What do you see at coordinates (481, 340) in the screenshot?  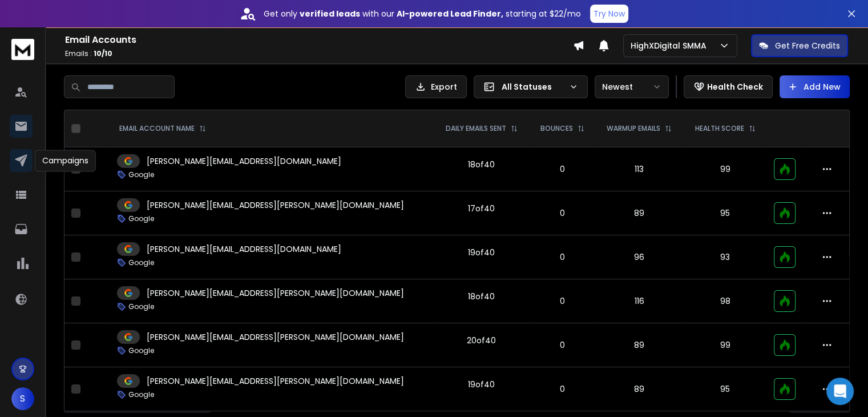 I see `div: 20 of 40` at bounding box center [481, 340].